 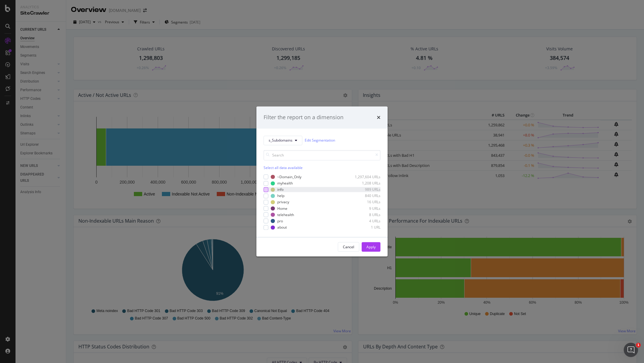 What do you see at coordinates (371, 248) in the screenshot?
I see `button: Apply` at bounding box center [371, 248].